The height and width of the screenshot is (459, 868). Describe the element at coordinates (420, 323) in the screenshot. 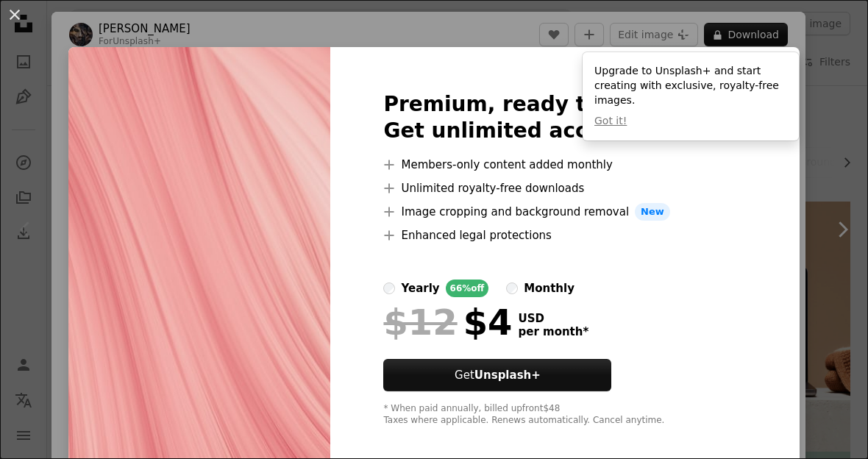

I see `span: $12` at that location.